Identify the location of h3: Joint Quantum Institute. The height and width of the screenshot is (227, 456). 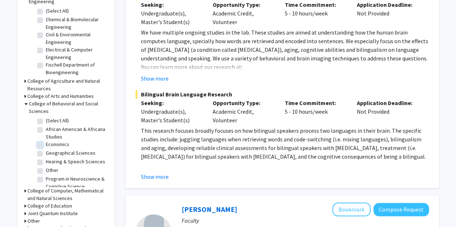
(53, 214).